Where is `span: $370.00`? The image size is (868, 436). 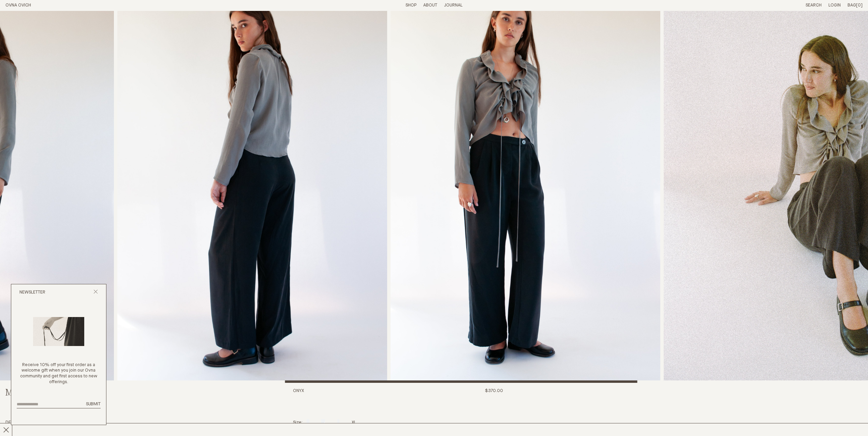
span: $370.00 is located at coordinates (494, 390).